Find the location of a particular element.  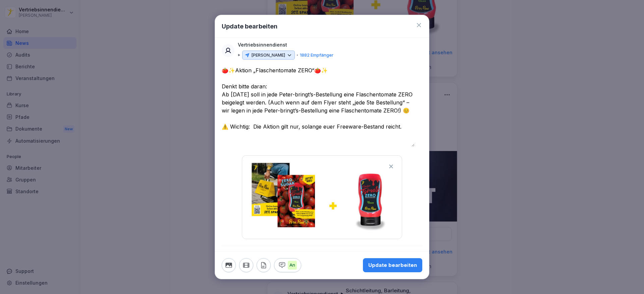

div: Update bearbeiten is located at coordinates (392, 265).